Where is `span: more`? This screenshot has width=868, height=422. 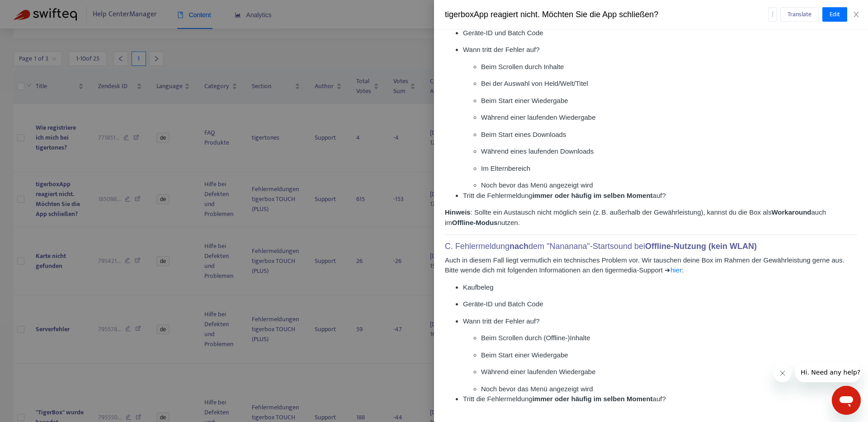
span: more is located at coordinates (773, 14).